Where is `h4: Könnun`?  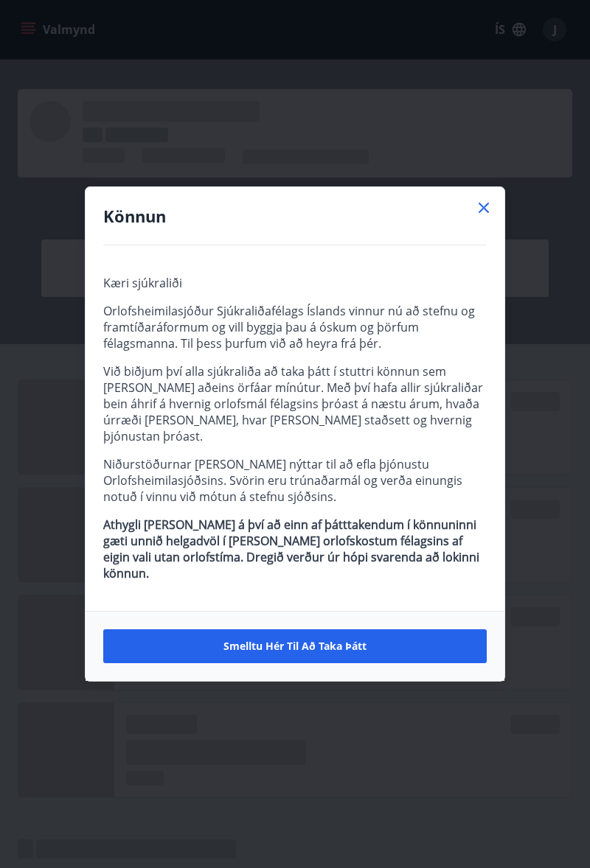
h4: Könnun is located at coordinates (295, 216).